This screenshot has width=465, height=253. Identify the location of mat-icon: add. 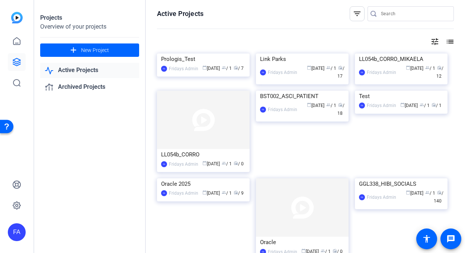
(73, 50).